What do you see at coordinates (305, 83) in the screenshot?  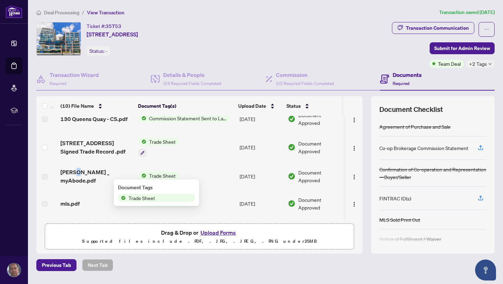 I see `span: 2/2 Required Fields Completed` at bounding box center [305, 83].